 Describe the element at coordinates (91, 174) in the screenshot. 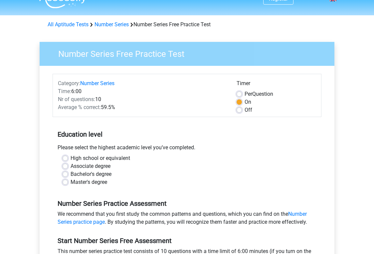

I see `label: Bachelor's degree` at that location.